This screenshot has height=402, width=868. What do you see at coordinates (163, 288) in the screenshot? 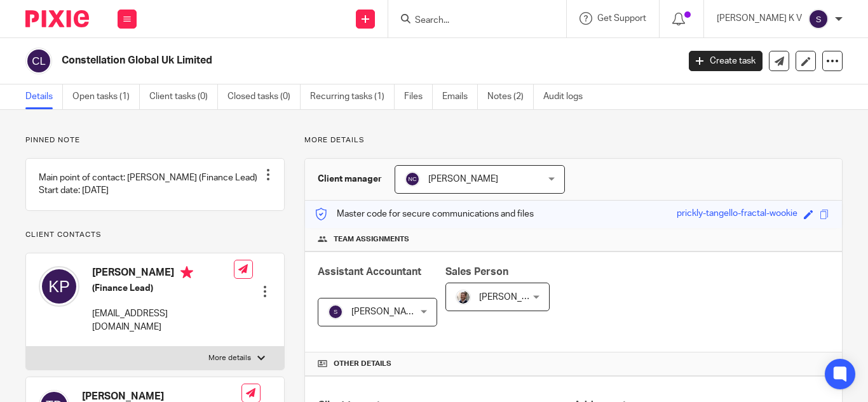
I see `h5: (Finance Lead)` at bounding box center [163, 288].